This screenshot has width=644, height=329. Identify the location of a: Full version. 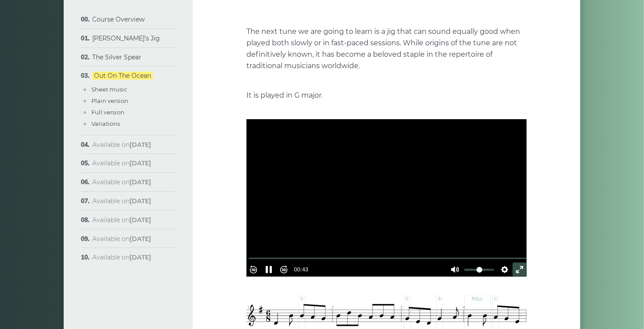
(108, 112).